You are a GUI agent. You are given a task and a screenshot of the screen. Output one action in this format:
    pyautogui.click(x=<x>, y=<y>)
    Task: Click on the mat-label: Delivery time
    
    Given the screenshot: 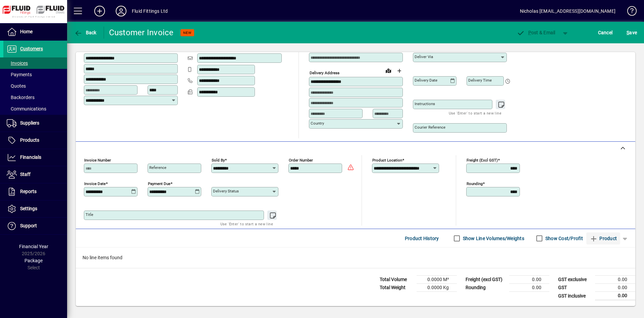 What is the action you would take?
    pyautogui.click(x=480, y=80)
    